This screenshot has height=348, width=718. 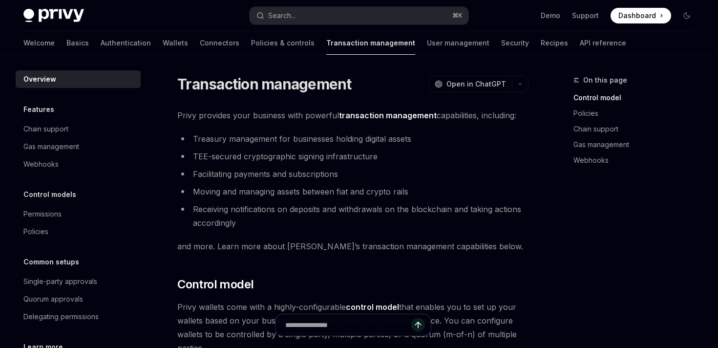 I want to click on a: Recipes, so click(x=555, y=43).